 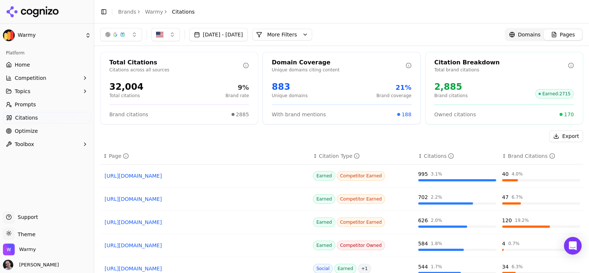 I want to click on span: With brand mentions, so click(x=298, y=114).